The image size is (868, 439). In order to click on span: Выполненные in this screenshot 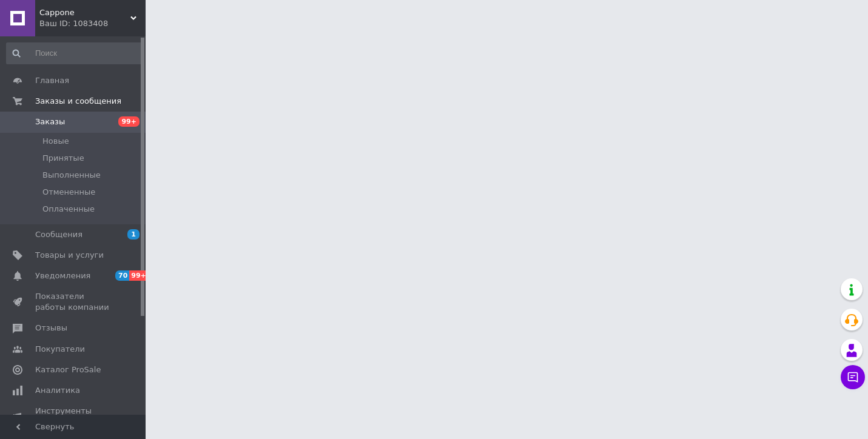, I will do `click(72, 175)`.